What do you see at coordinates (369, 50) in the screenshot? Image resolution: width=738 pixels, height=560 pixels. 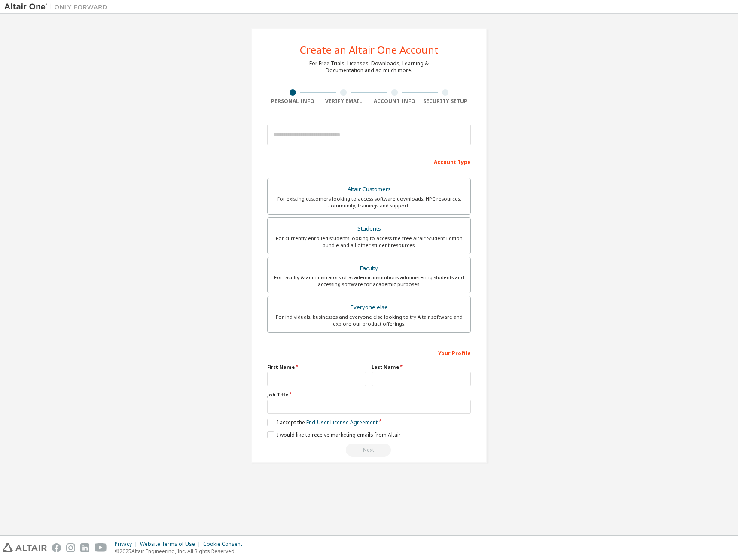 I see `div: Create an Altair One Account` at bounding box center [369, 50].